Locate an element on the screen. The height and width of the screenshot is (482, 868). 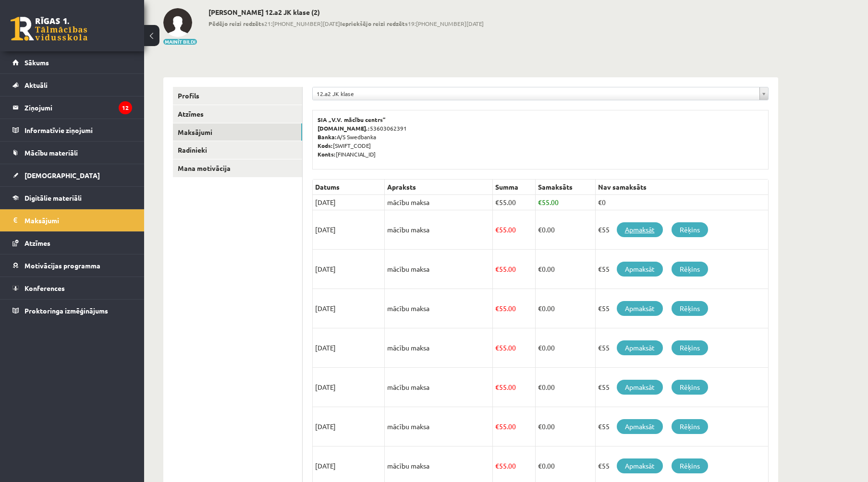
span: Atzīmes is located at coordinates (38, 243).